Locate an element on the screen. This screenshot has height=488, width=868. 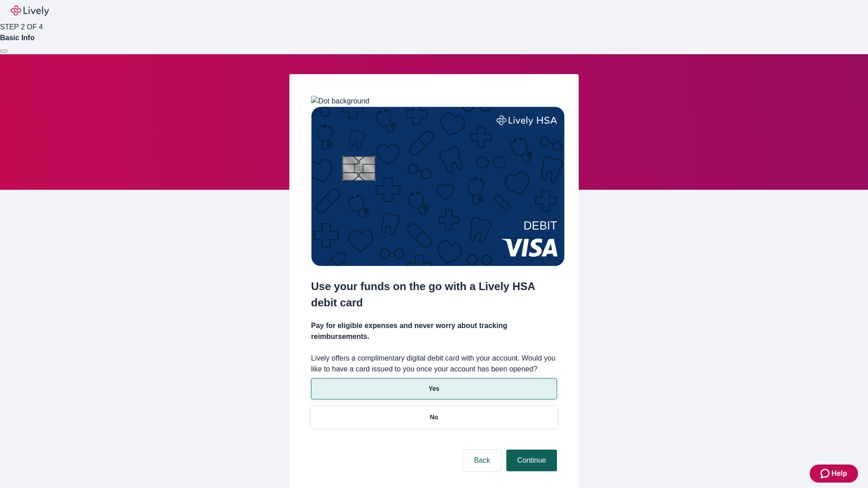
h4: Pay for eligible expenses and never worry about tracking reimbursements. is located at coordinates (434, 331).